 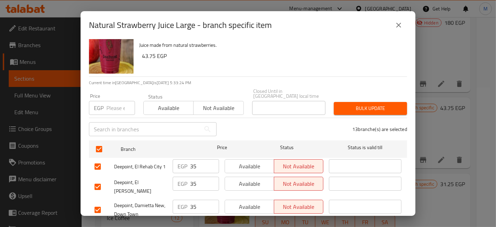 What do you see at coordinates (157, 149) in the screenshot?
I see `span: Branch` at bounding box center [157, 149].